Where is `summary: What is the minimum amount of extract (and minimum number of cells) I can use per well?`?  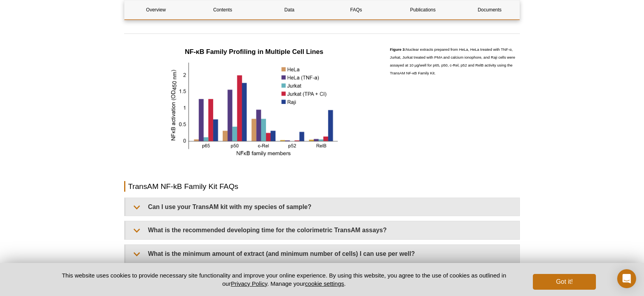 summary: What is the minimum amount of extract (and minimum number of cells) I can use per well? is located at coordinates (322, 254).